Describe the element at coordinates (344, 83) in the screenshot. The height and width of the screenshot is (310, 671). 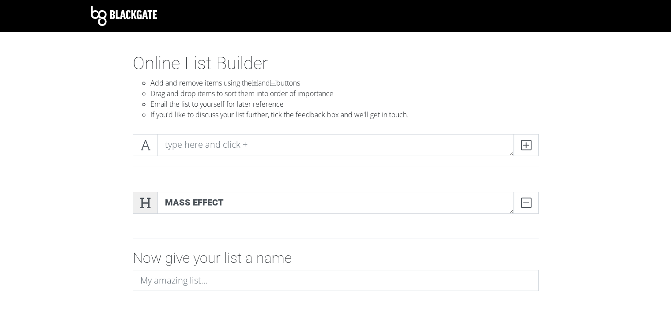
I see `li: Add and remove items using the and buttons` at that location.